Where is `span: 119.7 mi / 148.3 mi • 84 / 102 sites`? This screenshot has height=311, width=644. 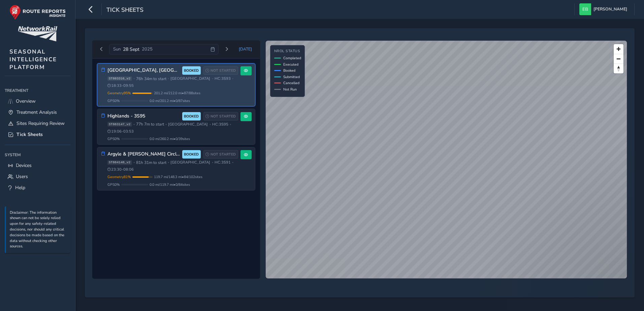
span: 119.7 mi / 148.3 mi • 84 / 102 sites is located at coordinates (178, 176).